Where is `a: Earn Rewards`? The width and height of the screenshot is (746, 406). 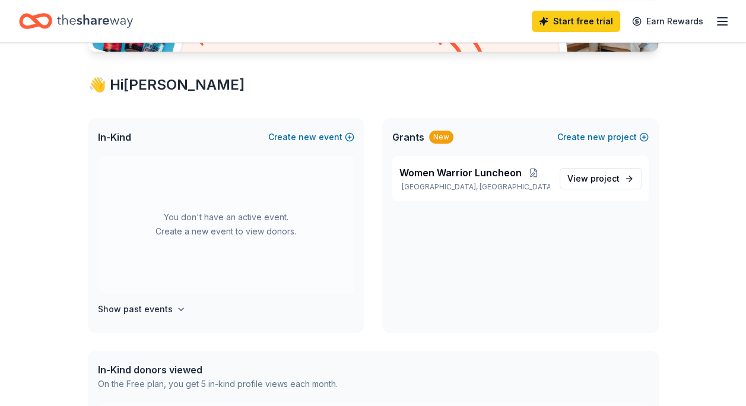
a: Earn Rewards is located at coordinates (668, 21).